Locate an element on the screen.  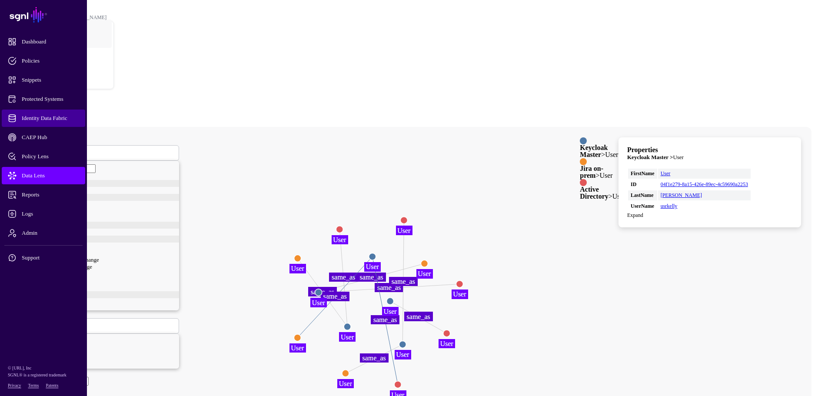
a: Admin is located at coordinates (43, 233).